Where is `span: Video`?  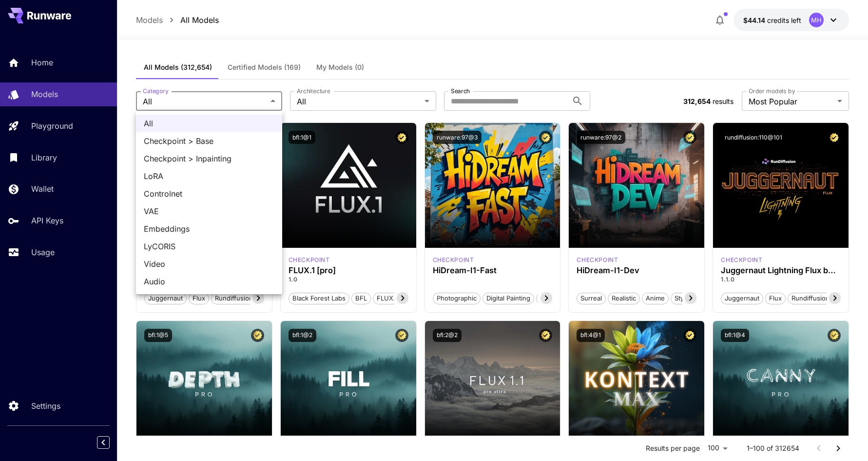
span: Video is located at coordinates (209, 264).